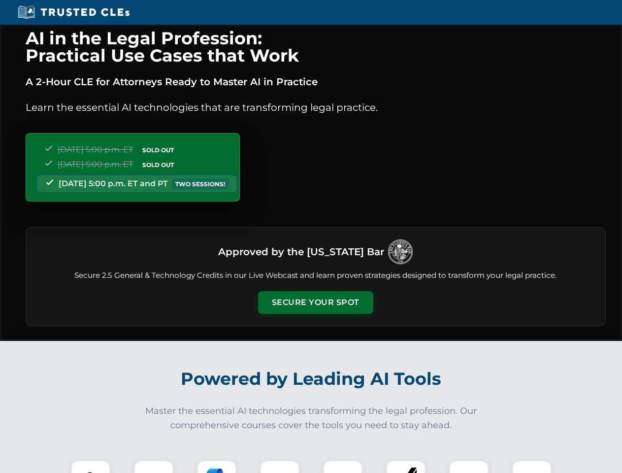 The width and height of the screenshot is (622, 473). Describe the element at coordinates (311, 379) in the screenshot. I see `h2: Powered by Leading AI Tools` at that location.